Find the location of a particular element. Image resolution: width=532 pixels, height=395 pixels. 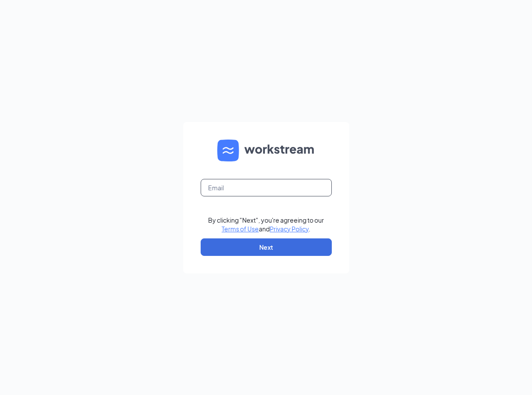

input: Email is located at coordinates (266, 187).